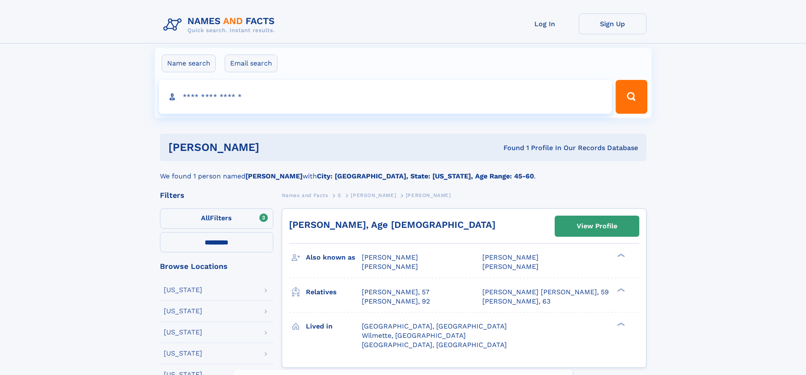  Describe the element at coordinates (339, 195) in the screenshot. I see `span: S` at that location.